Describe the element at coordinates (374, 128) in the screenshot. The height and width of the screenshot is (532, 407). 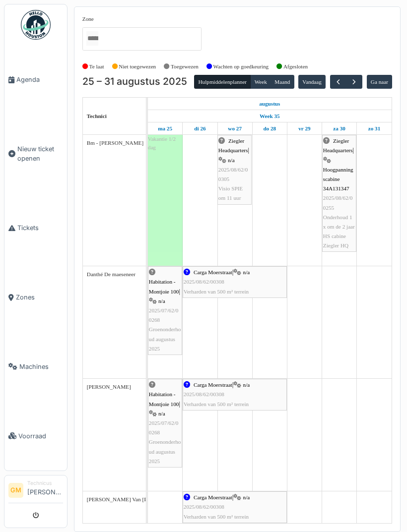
I see `a: 31 augustus 2025` at that location.